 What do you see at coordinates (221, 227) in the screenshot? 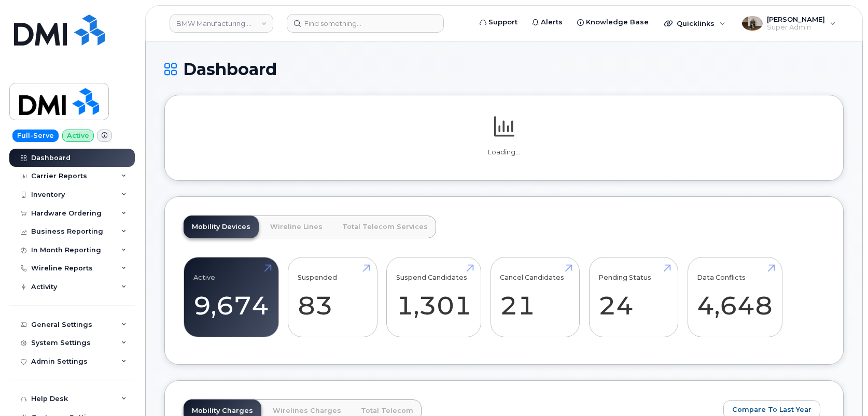
I see `a: Mobility Devices` at bounding box center [221, 227].